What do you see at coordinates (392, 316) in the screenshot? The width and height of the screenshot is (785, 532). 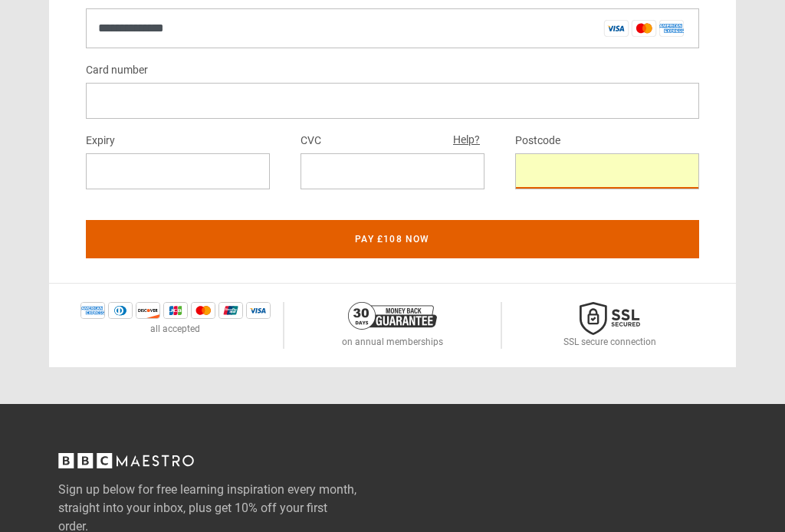 I see `img: 30-day-money-back-guarantee-c866a5dd536ff72a469b.png` at bounding box center [392, 316].